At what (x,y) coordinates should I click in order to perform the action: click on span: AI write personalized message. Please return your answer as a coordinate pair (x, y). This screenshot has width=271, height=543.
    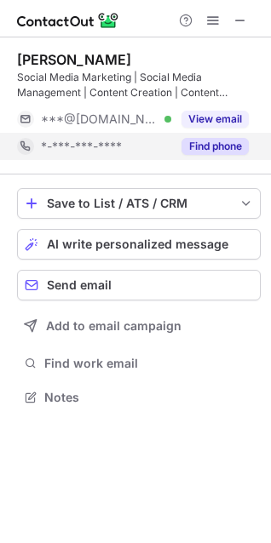
    Looking at the image, I should click on (137, 244).